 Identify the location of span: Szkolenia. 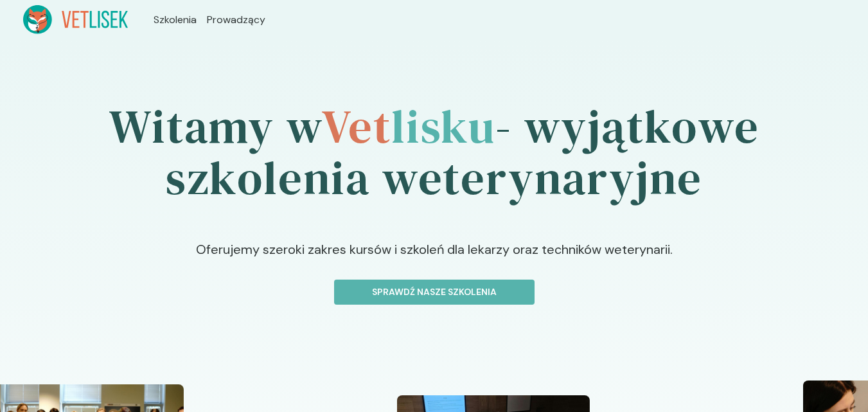
(175, 20).